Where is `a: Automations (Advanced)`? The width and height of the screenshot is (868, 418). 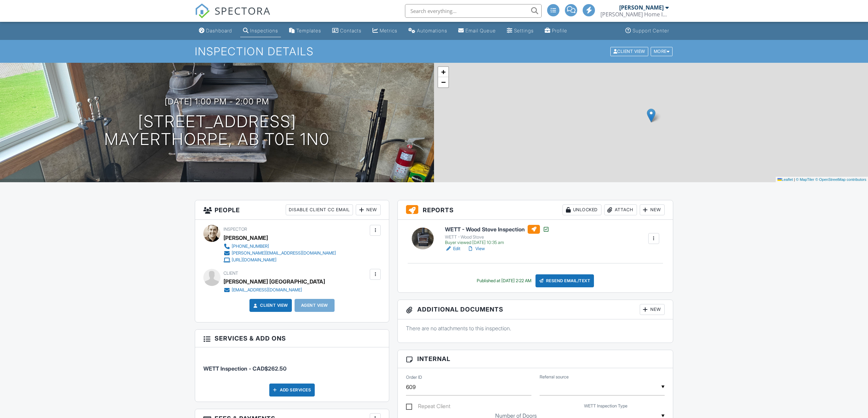 a: Automations (Advanced) is located at coordinates (428, 30).